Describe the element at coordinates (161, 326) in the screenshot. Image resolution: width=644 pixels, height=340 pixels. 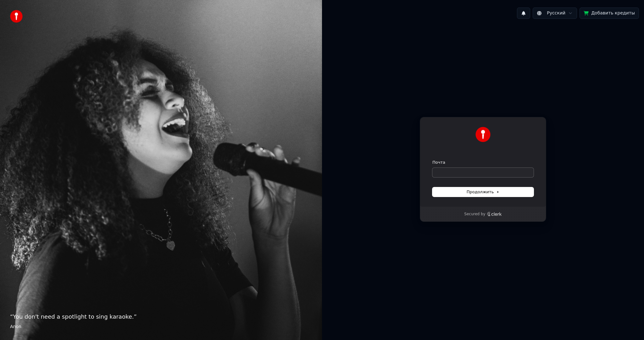
I see `footer: Anon` at that location.